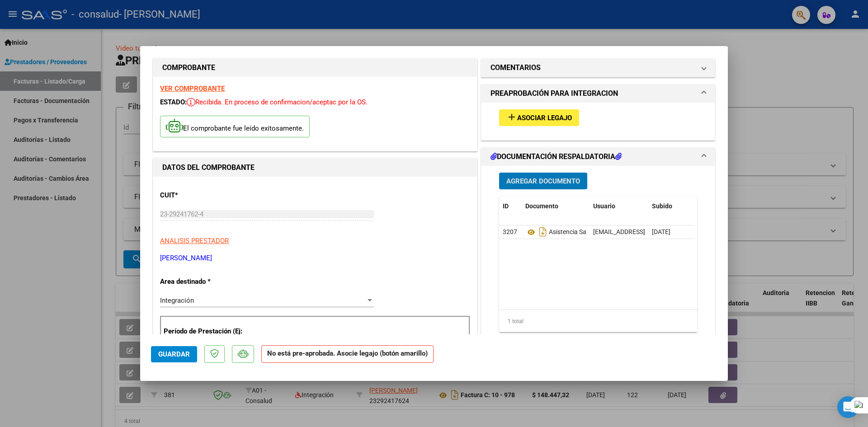  What do you see at coordinates (277, 102) in the screenshot?
I see `span: Recibida. En proceso de confirmacion/aceptac por la OS.` at bounding box center [277, 102].